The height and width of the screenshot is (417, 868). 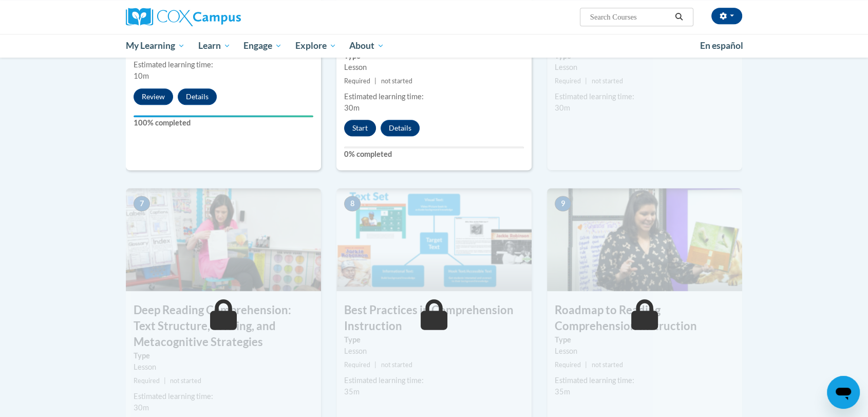 What do you see at coordinates (722, 45) in the screenshot?
I see `span: En español` at bounding box center [722, 45].